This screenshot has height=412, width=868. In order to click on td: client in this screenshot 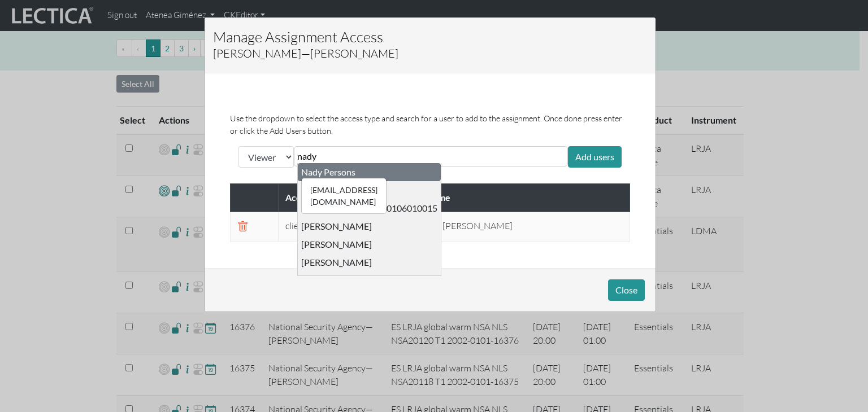, I will do `click(340, 227)`.